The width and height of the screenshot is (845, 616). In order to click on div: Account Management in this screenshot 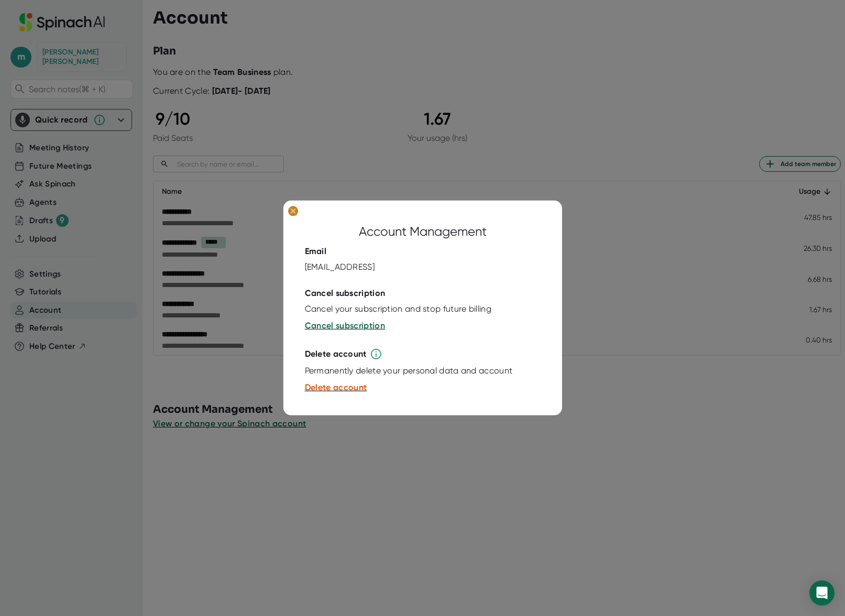, I will do `click(422, 231)`.